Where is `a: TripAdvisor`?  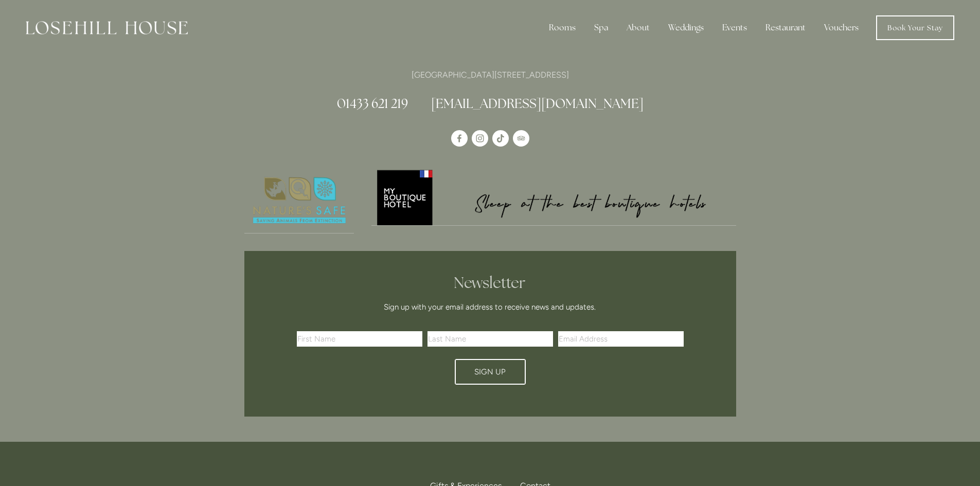
a: TripAdvisor is located at coordinates (521, 138).